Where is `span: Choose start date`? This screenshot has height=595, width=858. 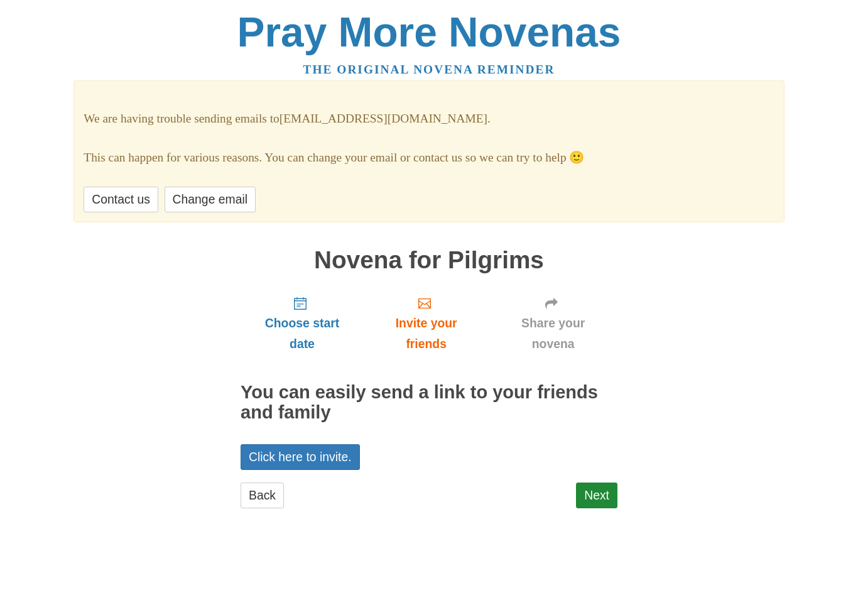
span: Choose start date is located at coordinates (302, 333).